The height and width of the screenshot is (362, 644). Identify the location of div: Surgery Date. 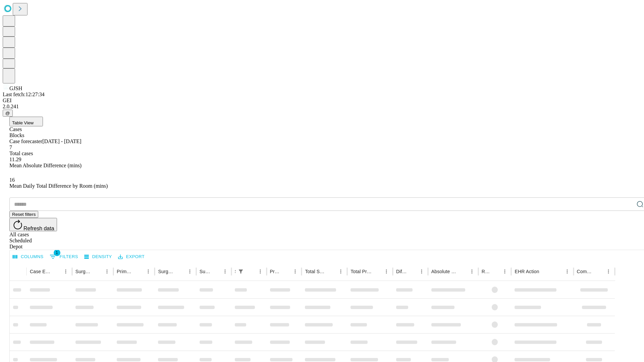
(205, 272).